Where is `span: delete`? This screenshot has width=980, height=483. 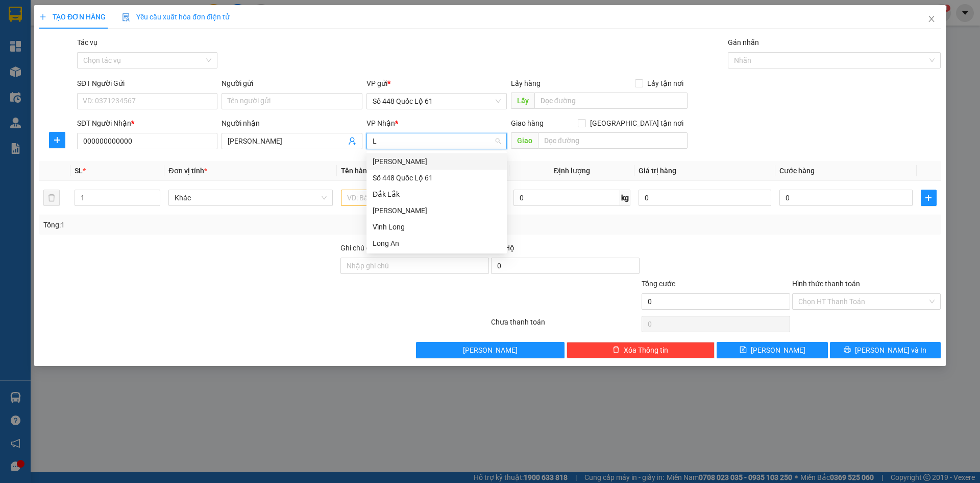
span: delete is located at coordinates (616, 350).